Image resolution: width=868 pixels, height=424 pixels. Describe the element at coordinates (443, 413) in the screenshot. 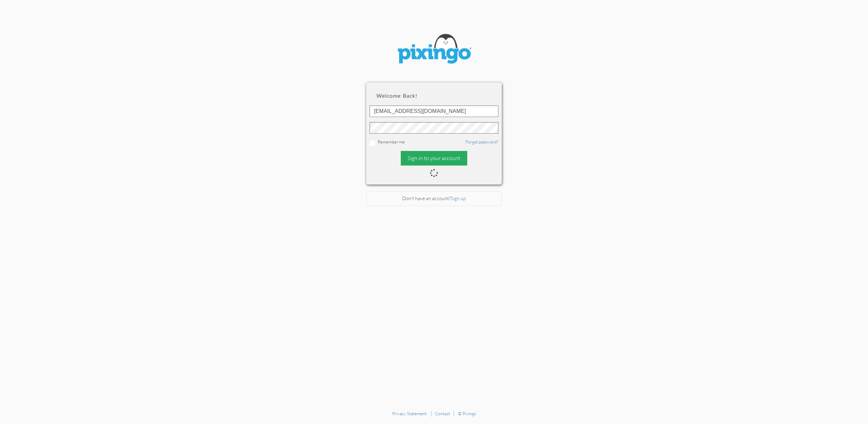

I see `a: Contact` at that location.